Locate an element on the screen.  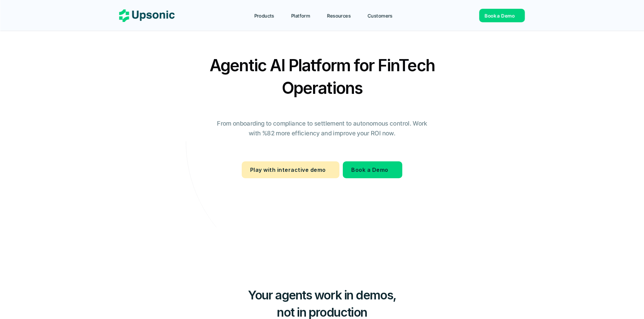
p: Platform is located at coordinates (300, 16).